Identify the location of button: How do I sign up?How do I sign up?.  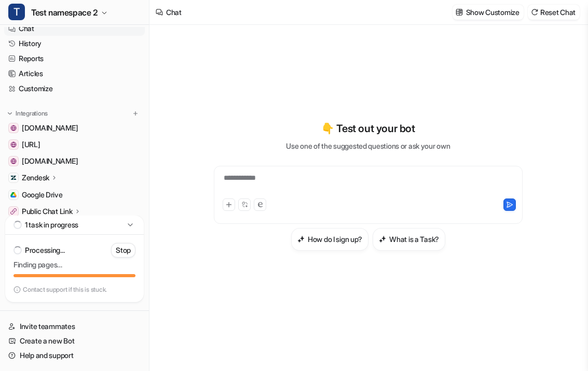
(330, 239).